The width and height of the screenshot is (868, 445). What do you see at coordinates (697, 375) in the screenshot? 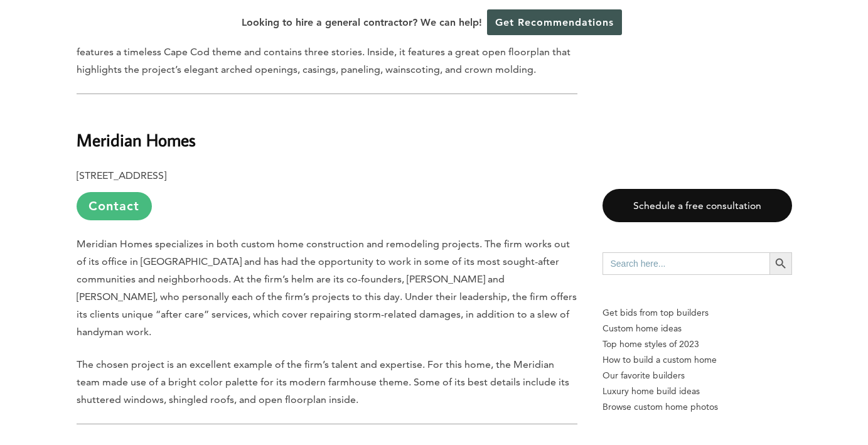
I see `a: Our favorite builders` at bounding box center [697, 375].